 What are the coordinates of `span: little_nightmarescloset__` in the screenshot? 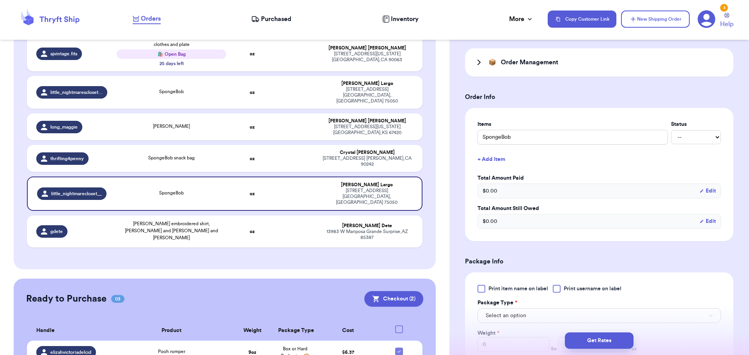 It's located at (76, 92).